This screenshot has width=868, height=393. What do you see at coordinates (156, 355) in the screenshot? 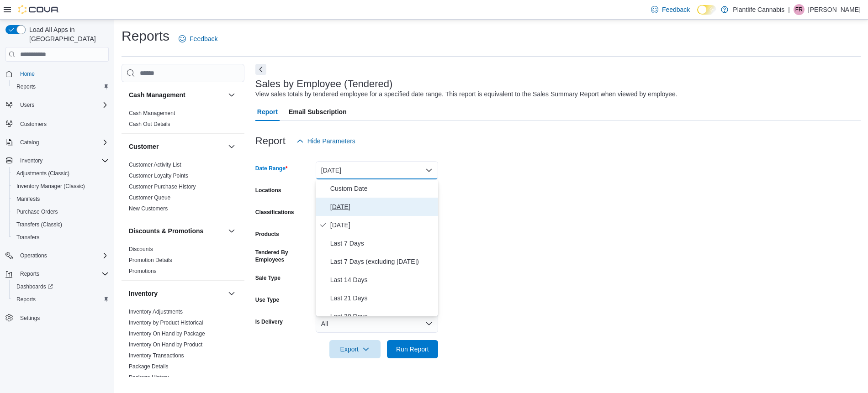
I see `a: Inventory Transactions` at bounding box center [156, 355].